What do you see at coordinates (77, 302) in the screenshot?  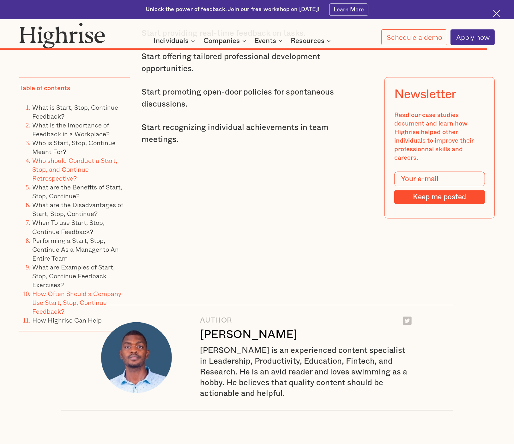 I see `a: How Often Should a Company Use Start, Stop, Continue Feedback?` at bounding box center [77, 302].